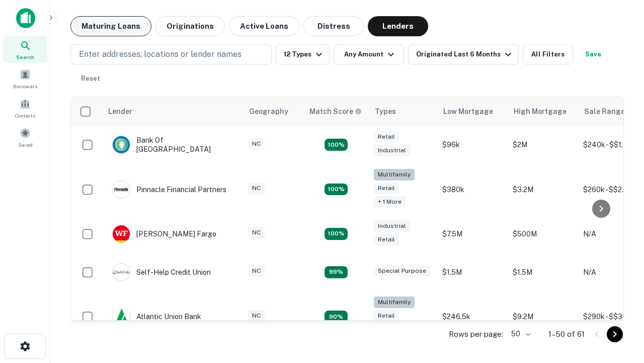 Image resolution: width=644 pixels, height=363 pixels. What do you see at coordinates (335, 111) in the screenshot?
I see `h6: Match Score` at bounding box center [335, 111].